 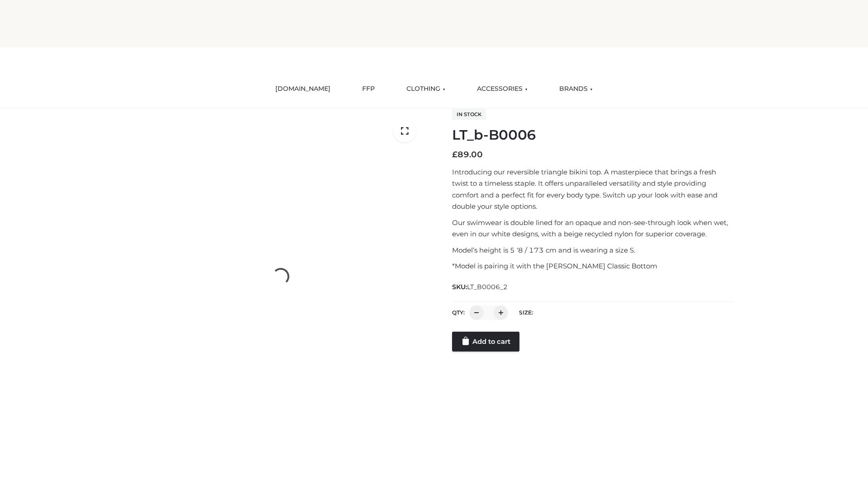 I want to click on p: Our swimwear is double lined for an opaque and non-see-through look when wet, even in our white d..., so click(x=593, y=228).